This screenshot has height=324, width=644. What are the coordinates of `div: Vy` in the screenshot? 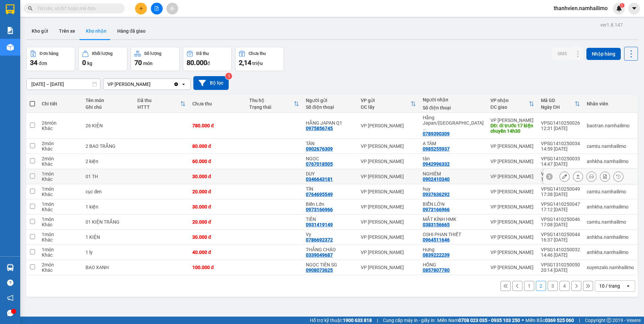 It's located at (330, 234).